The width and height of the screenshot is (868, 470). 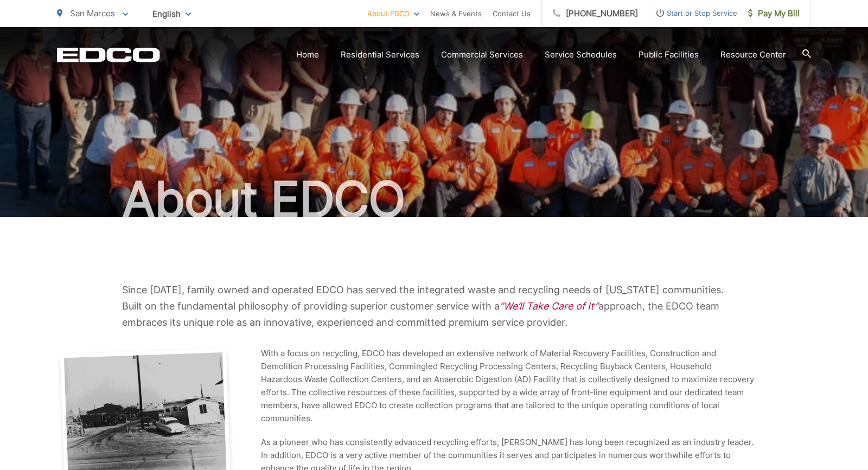 I want to click on p: With a focus on recycling, EDCO has developed an extensive network of Material Recovery Facilitie..., so click(x=508, y=386).